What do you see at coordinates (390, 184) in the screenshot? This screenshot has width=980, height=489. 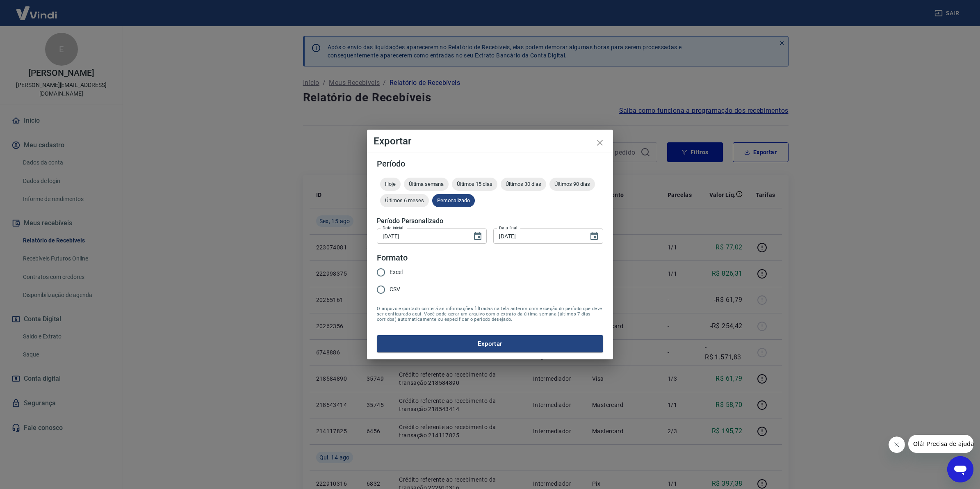 I see `span: Hoje` at bounding box center [390, 184].